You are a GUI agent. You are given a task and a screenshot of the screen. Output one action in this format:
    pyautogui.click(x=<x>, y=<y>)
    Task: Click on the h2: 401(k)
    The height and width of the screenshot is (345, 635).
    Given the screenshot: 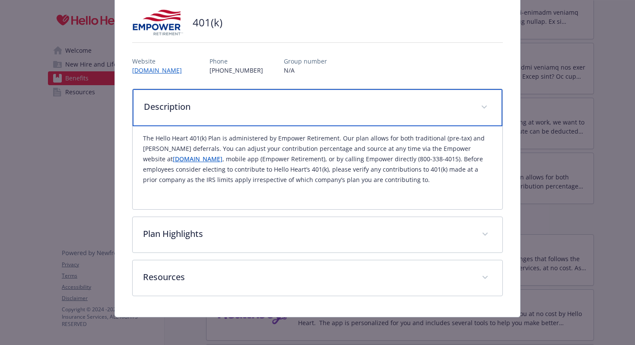 What is the action you would take?
    pyautogui.click(x=207, y=22)
    